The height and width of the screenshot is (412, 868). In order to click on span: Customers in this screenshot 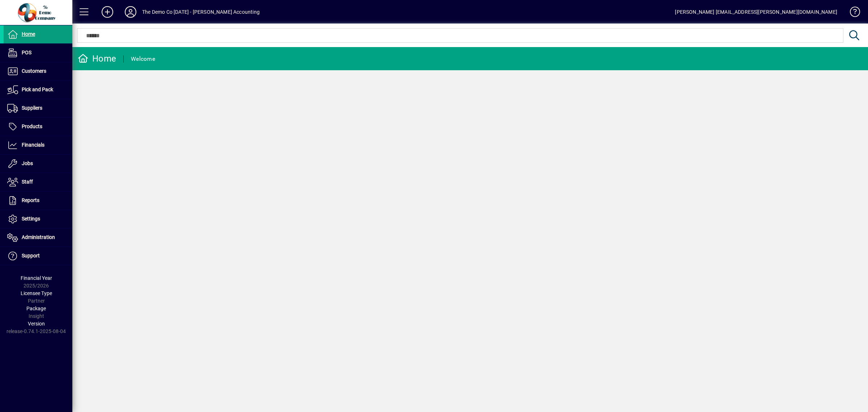, I will do `click(34, 71)`.